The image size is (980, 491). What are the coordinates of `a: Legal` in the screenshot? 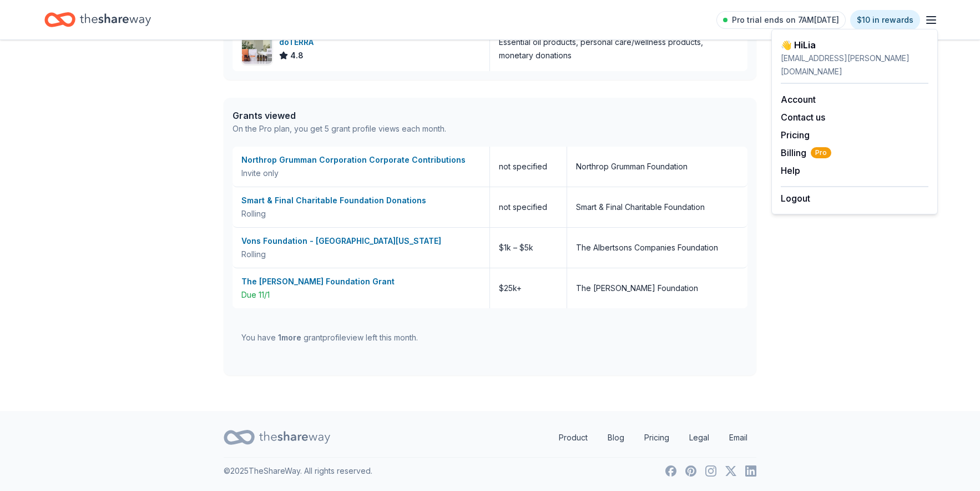 It's located at (699, 438).